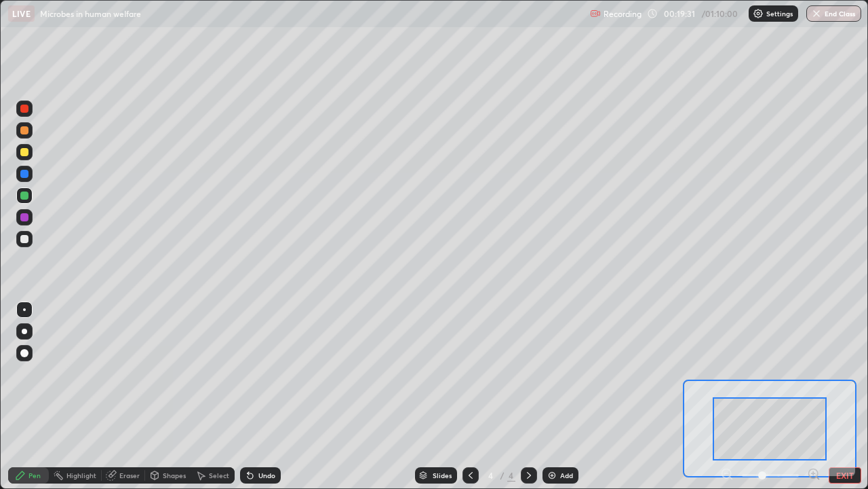 Image resolution: width=868 pixels, height=489 pixels. I want to click on div: Pen, so click(34, 475).